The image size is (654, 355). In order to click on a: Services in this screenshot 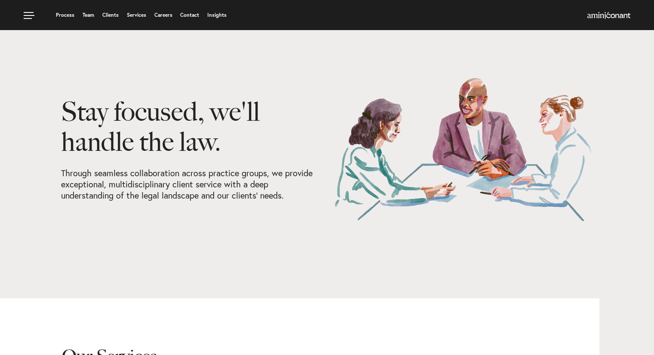, I will do `click(136, 15)`.